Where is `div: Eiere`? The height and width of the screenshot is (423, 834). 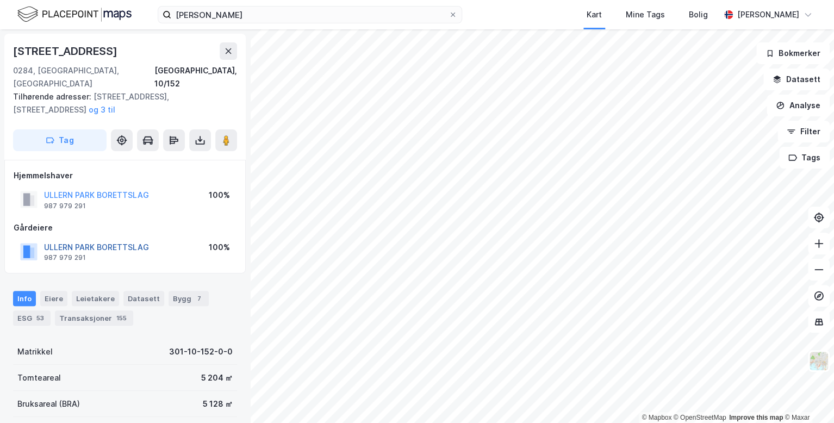
div: Eiere is located at coordinates (54, 299).